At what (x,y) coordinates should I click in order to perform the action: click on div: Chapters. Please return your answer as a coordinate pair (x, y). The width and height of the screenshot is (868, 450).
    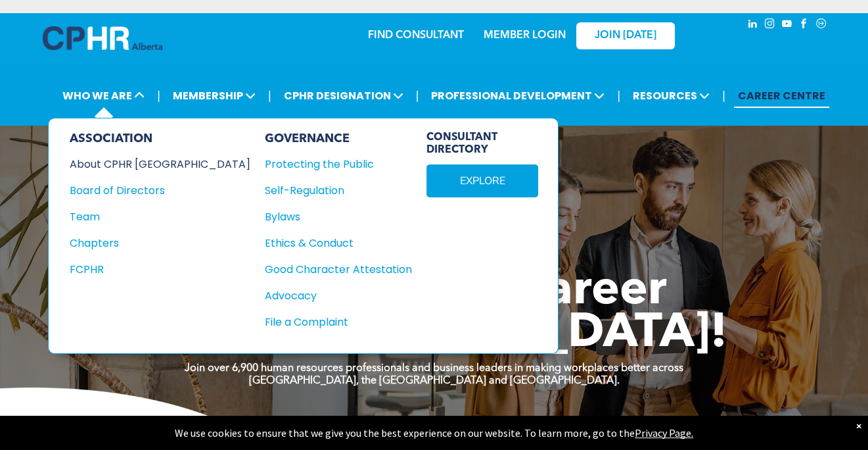
    Looking at the image, I should click on (151, 243).